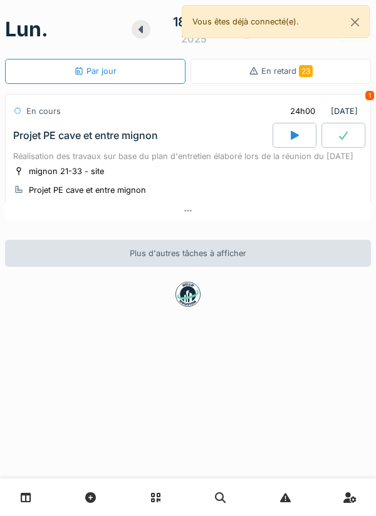 The width and height of the screenshot is (376, 516). Describe the element at coordinates (193, 39) in the screenshot. I see `div: 2025` at that location.